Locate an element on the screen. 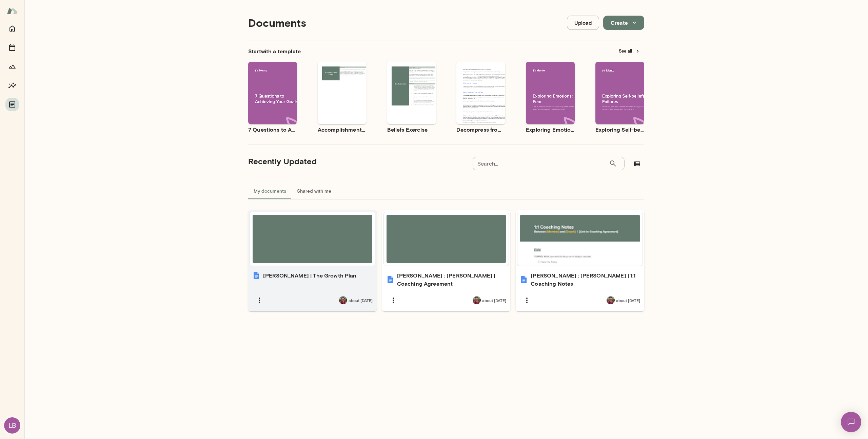 This screenshot has height=439, width=868. h6: Decompress from a Job is located at coordinates (481, 129).